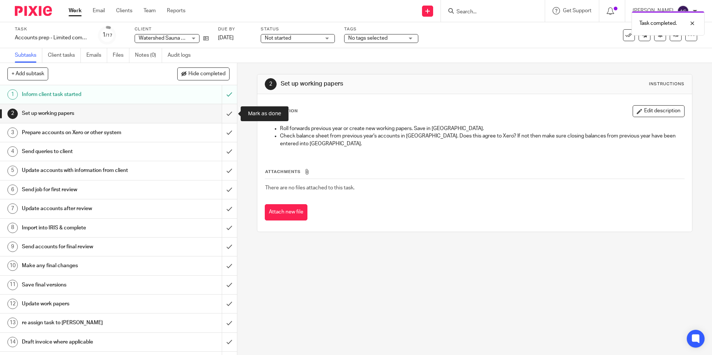 The image size is (712, 355). What do you see at coordinates (163, 38) in the screenshot?
I see `span: Watershed Sauna Ltd` at bounding box center [163, 38].